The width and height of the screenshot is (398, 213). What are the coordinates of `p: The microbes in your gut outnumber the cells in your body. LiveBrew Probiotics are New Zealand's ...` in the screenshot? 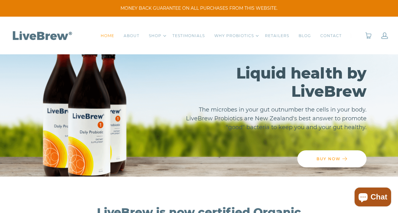 It's located at (269, 118).